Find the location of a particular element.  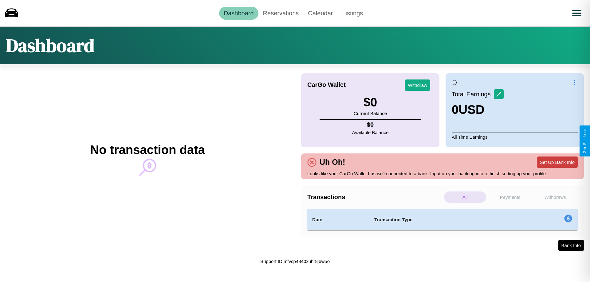

p: Looks like your CarGo Wallet has isn't connected to a bank. Input up your banking info to finish ... is located at coordinates (442, 174).